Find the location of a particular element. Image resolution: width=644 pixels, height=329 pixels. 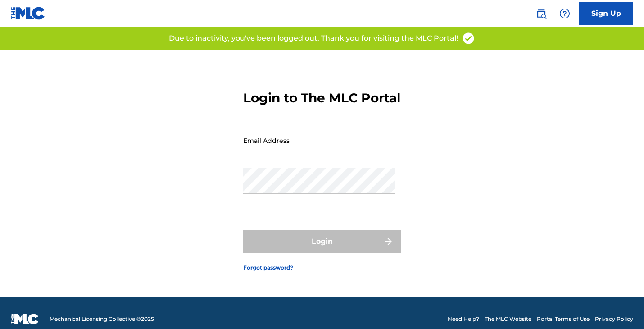

h3: Login to The MLC Portal is located at coordinates (321, 98).